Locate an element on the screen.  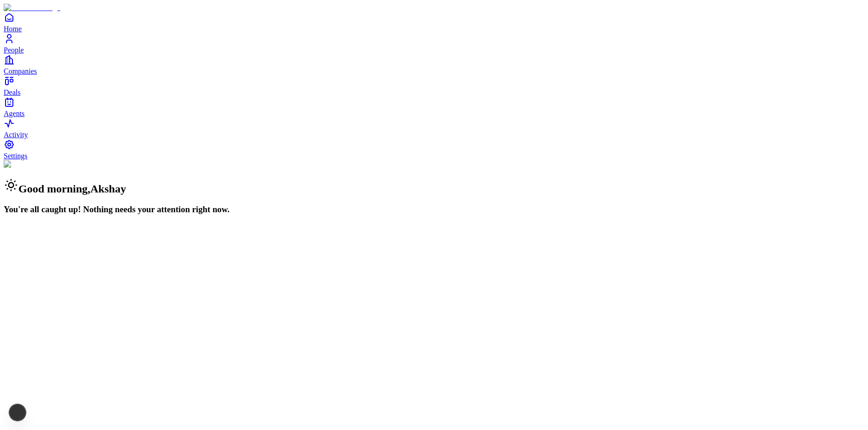
span: Activity is located at coordinates (16, 134).